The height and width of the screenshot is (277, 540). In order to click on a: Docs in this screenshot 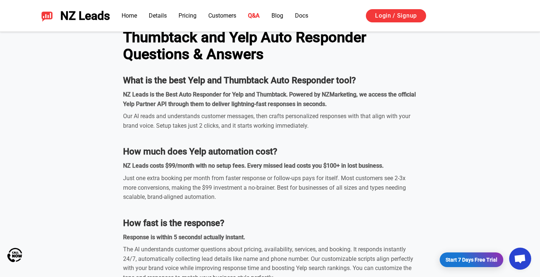, I will do `click(302, 15)`.